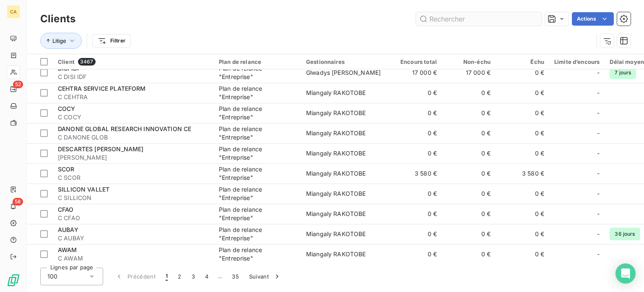 The height and width of the screenshot is (292, 644). Describe the element at coordinates (623, 72) in the screenshot. I see `span: 7 jours` at that location.